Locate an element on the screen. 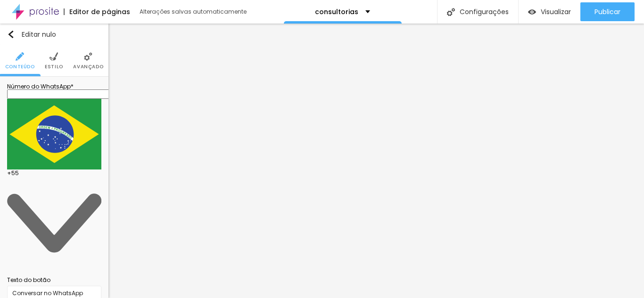  font: 55 is located at coordinates (15, 173).